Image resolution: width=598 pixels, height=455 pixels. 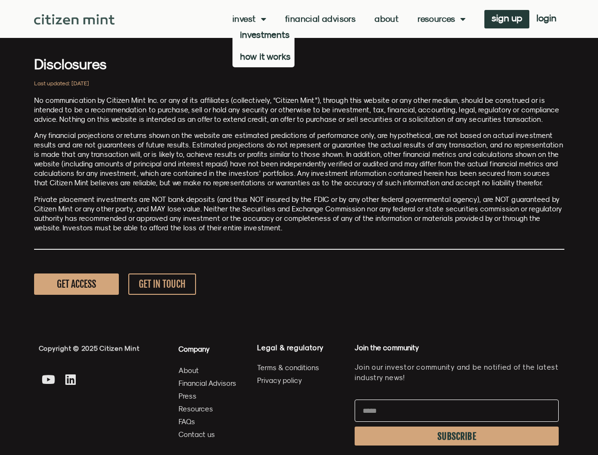 What do you see at coordinates (162, 284) in the screenshot?
I see `a: GET IN TOUCH` at bounding box center [162, 284].